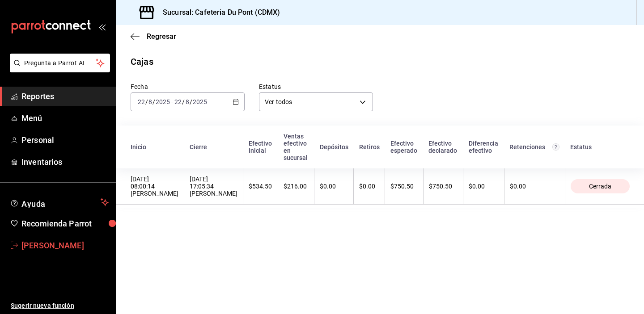  I want to click on h3: Sucursal: Cafeteria Du Pont (CDMX), so click(218, 13).